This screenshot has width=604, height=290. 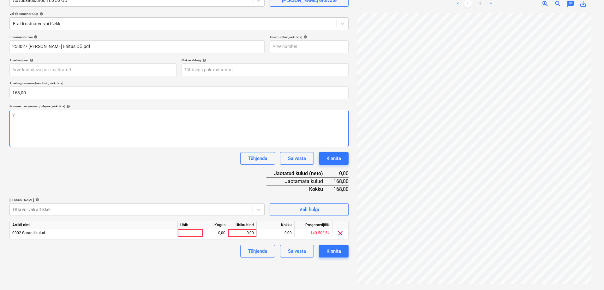 What do you see at coordinates (94, 225) in the screenshot?
I see `div: Artikli nimi` at bounding box center [94, 225].